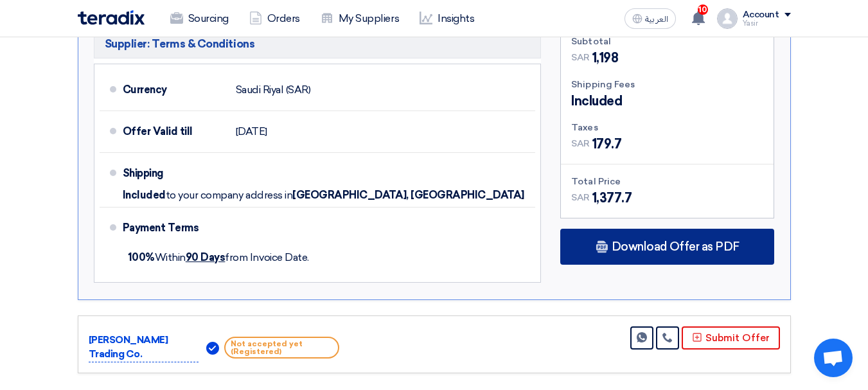 The image size is (868, 390). Describe the element at coordinates (141, 256) in the screenshot. I see `strong: 100%` at that location.